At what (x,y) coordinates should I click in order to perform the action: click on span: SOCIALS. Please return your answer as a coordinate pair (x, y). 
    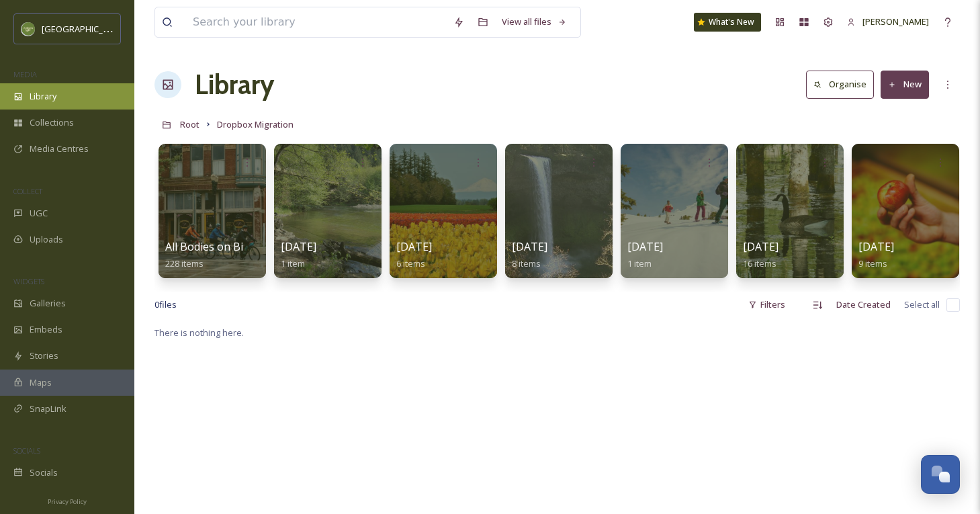
    Looking at the image, I should click on (27, 451).